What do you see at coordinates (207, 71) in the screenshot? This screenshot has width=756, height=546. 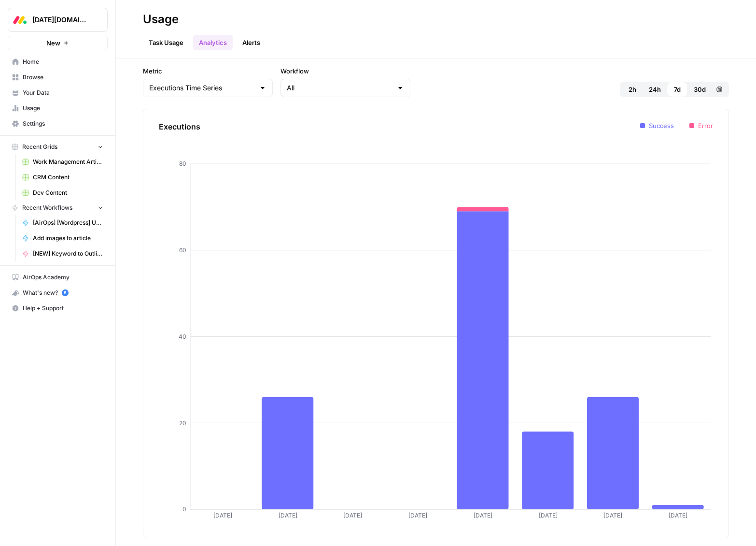 I see `label: Metric` at bounding box center [207, 71].